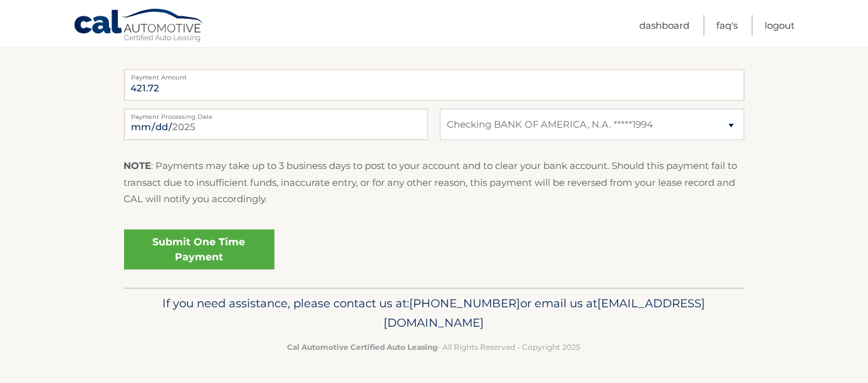 This screenshot has height=383, width=868. What do you see at coordinates (664, 25) in the screenshot?
I see `a: Dashboard` at bounding box center [664, 25].